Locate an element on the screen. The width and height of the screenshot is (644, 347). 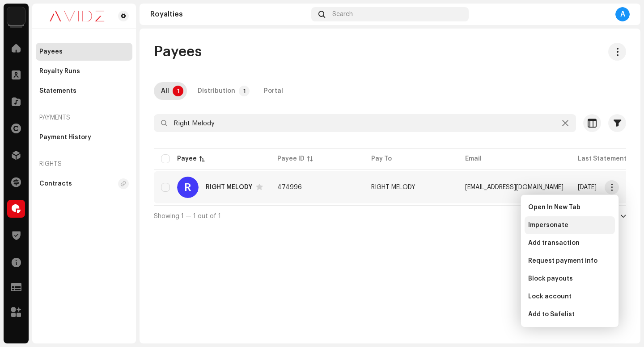
span: Add to Safelist is located at coordinates (552, 315).